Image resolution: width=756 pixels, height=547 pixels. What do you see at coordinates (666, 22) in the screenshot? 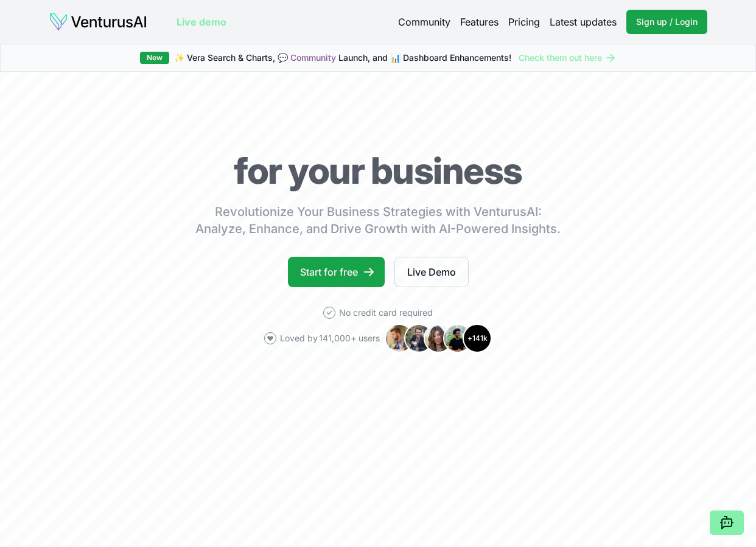
I see `span: Sign up / Login` at bounding box center [666, 22].